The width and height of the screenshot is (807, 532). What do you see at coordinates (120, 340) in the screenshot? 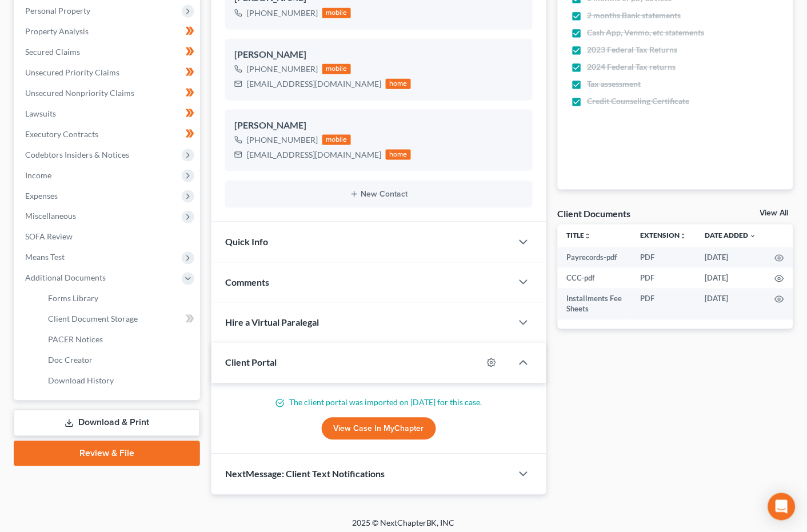
I see `a: PACER Notices` at bounding box center [120, 340].